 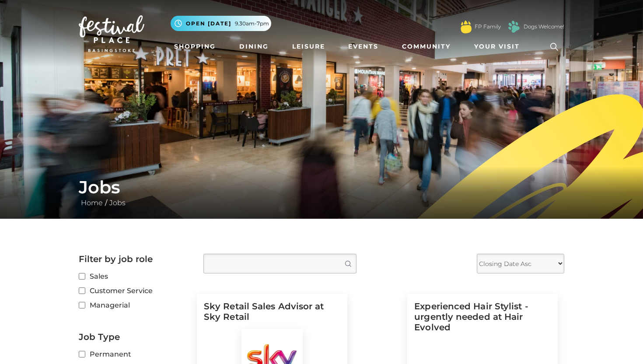 I want to click on img: Festival Place Logo, so click(x=112, y=33).